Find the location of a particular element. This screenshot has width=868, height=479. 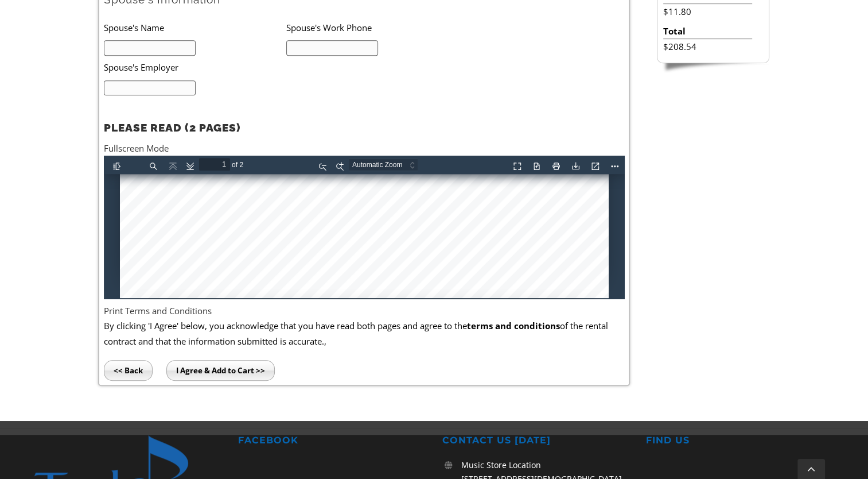

a: Fullscreen Mode is located at coordinates (136, 148).